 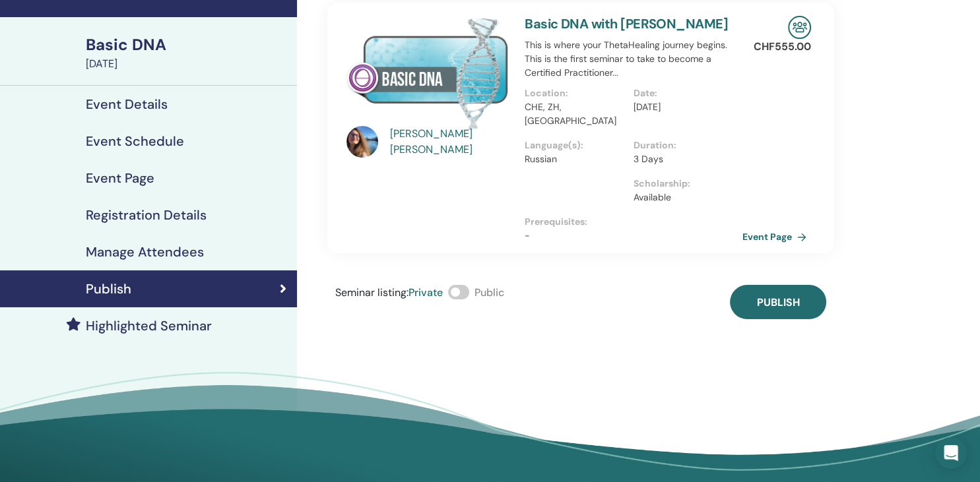 What do you see at coordinates (149, 326) in the screenshot?
I see `h4: Highlighted Seminar` at bounding box center [149, 326].